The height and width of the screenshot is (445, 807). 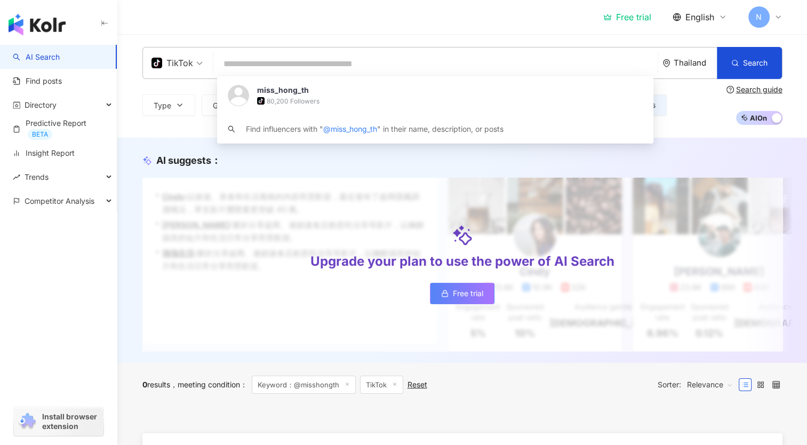 What do you see at coordinates (699, 17) in the screenshot?
I see `span: English` at bounding box center [699, 17].